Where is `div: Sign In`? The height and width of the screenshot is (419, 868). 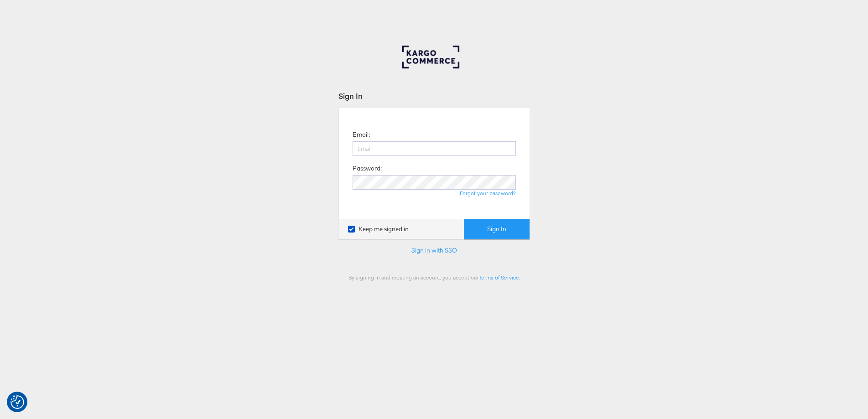
div: Sign In is located at coordinates (435, 96).